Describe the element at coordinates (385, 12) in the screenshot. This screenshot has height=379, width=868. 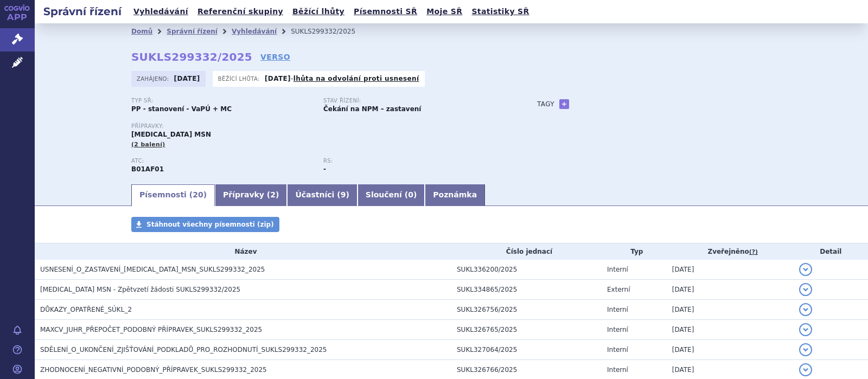
I see `a: Písemnosti SŘ` at that location.